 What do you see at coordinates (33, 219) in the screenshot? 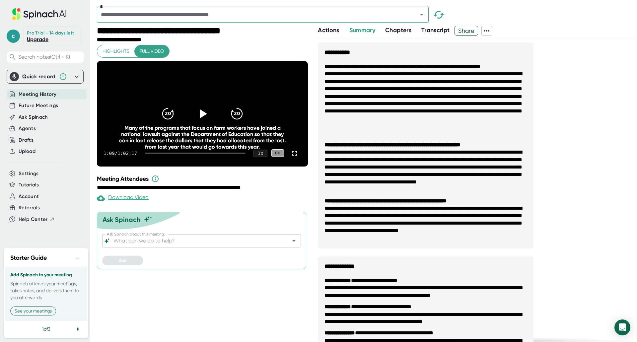
I see `span: Help Center` at bounding box center [33, 219].